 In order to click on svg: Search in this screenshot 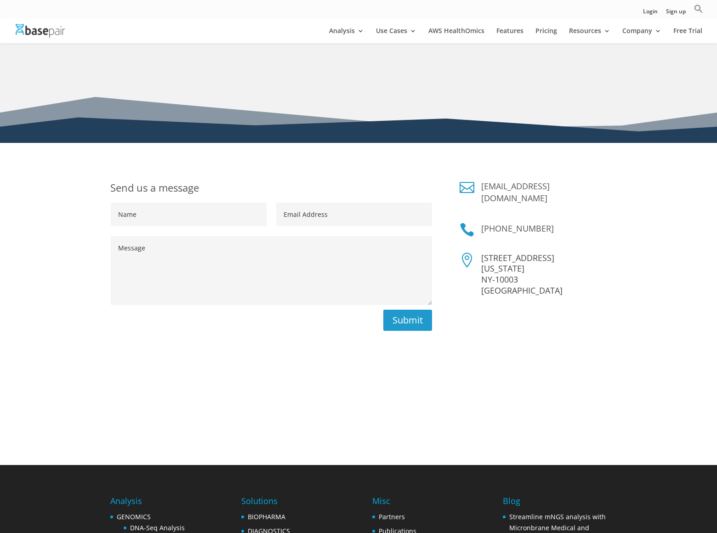, I will do `click(699, 9)`.